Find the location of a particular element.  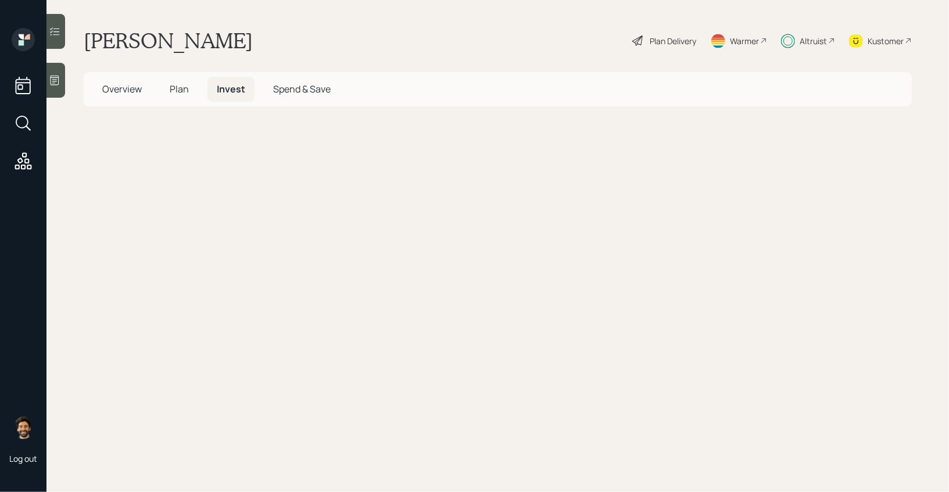

span: Spend & Save is located at coordinates (302, 89).